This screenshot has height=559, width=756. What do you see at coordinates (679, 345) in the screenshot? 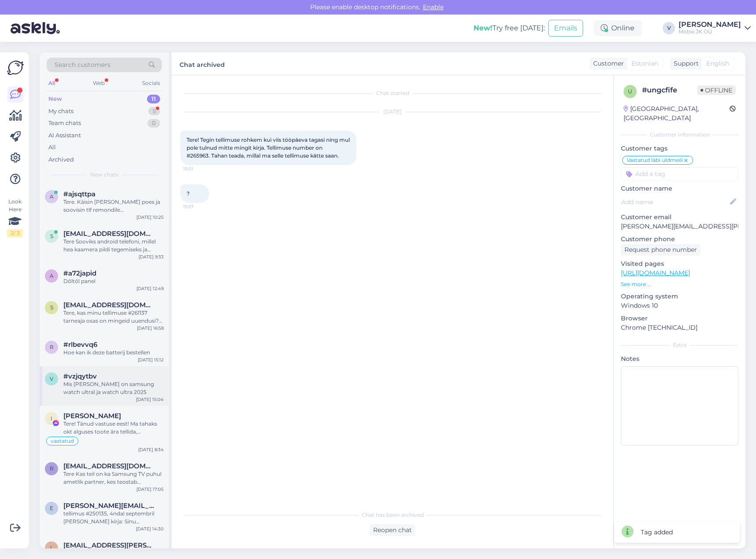
I see `div: Extra` at bounding box center [679, 345].